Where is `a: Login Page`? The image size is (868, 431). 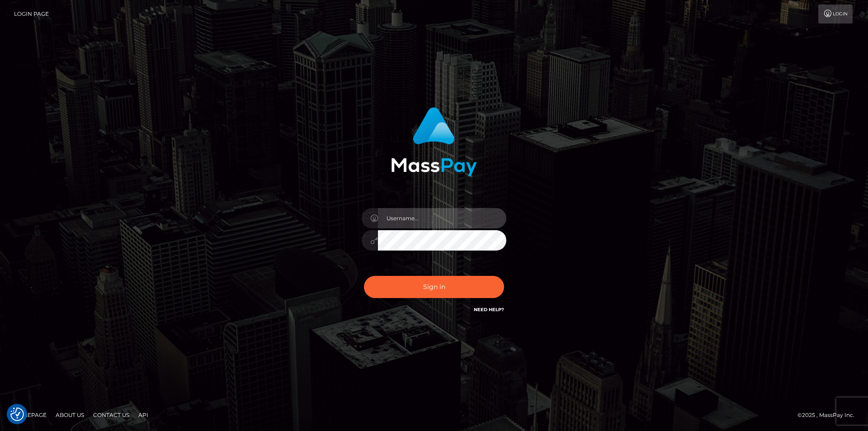
a: Login Page is located at coordinates (31, 14).